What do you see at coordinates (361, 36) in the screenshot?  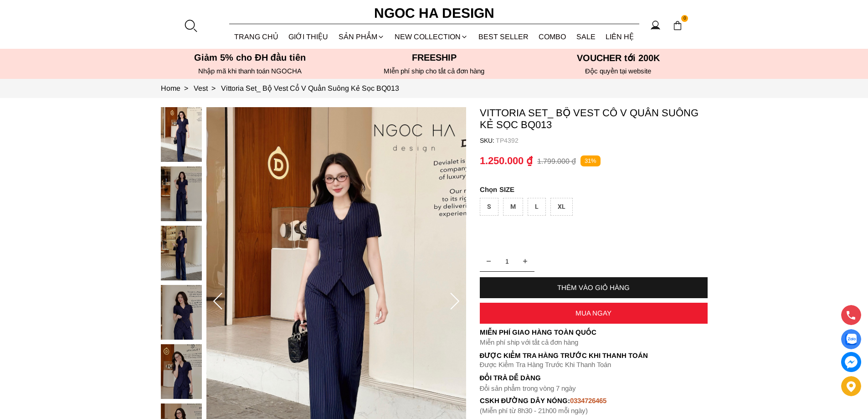 I see `div: SẢN PHẨM` at bounding box center [361, 36].